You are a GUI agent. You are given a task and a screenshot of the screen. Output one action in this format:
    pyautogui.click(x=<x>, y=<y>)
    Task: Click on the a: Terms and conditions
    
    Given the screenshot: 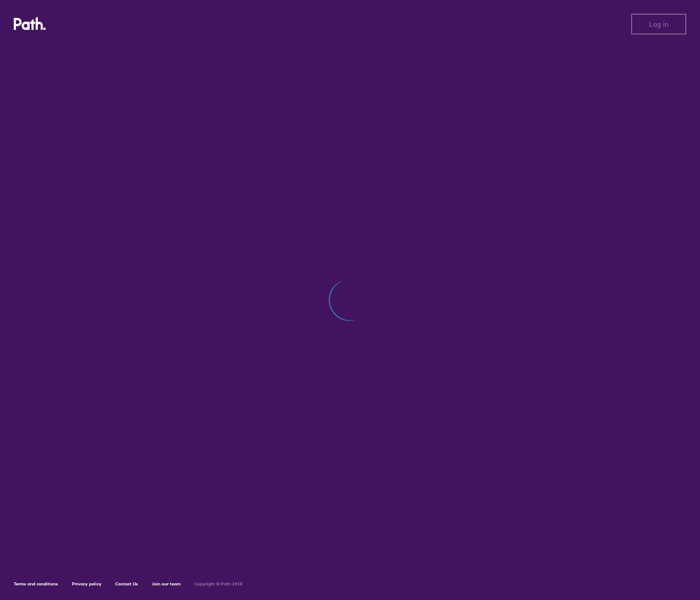 What is the action you would take?
    pyautogui.click(x=36, y=584)
    